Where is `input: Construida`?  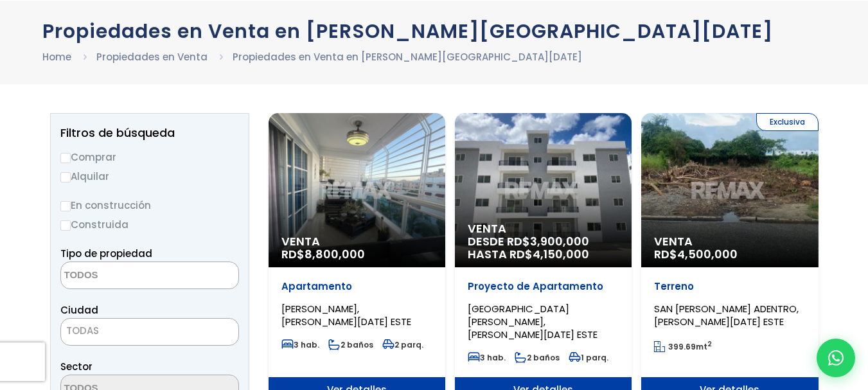
input: Construida is located at coordinates (65, 226).